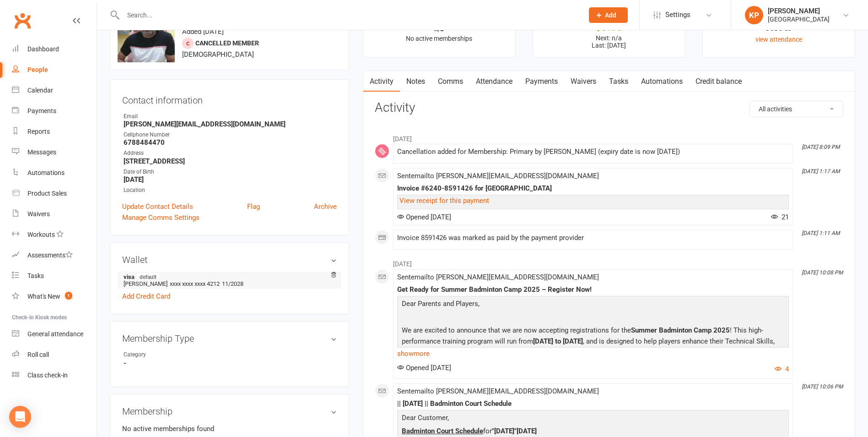  What do you see at coordinates (54, 193) in the screenshot?
I see `a: Product Sales` at bounding box center [54, 193].